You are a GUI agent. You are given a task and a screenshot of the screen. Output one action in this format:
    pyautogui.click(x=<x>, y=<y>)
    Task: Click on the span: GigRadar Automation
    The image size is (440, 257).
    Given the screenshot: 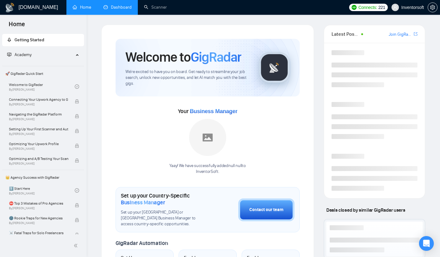 What is the action you would take?
    pyautogui.click(x=141, y=244)
    